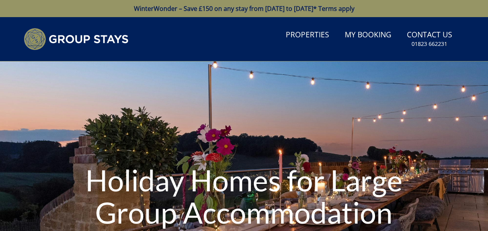 Image resolution: width=488 pixels, height=231 pixels. What do you see at coordinates (430, 39) in the screenshot?
I see `a: Contact Us01823 662231` at bounding box center [430, 39].